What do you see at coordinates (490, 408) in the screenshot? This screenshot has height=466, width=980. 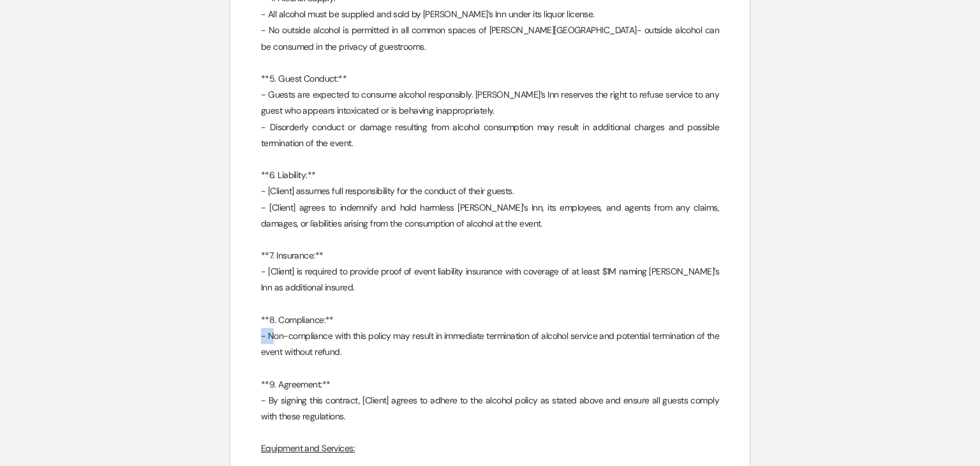 I see `p: - By signing this contract, [Client] agrees to adhere to the alcohol policy as stated above and e...` at bounding box center [490, 408].